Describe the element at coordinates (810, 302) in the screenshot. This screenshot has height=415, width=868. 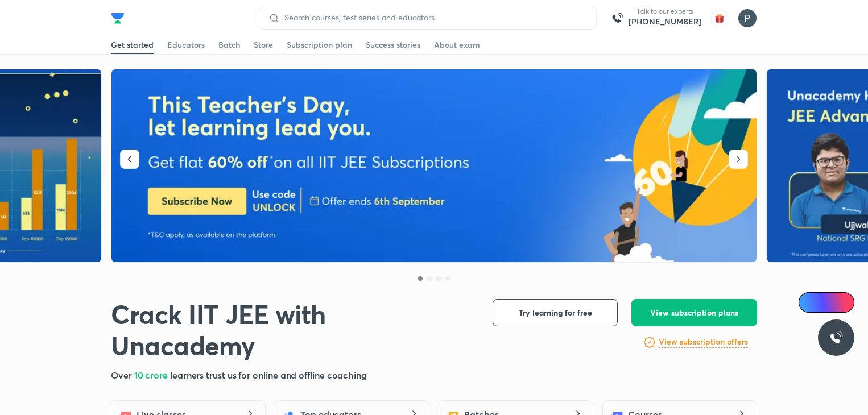
I see `img: Icon` at that location.